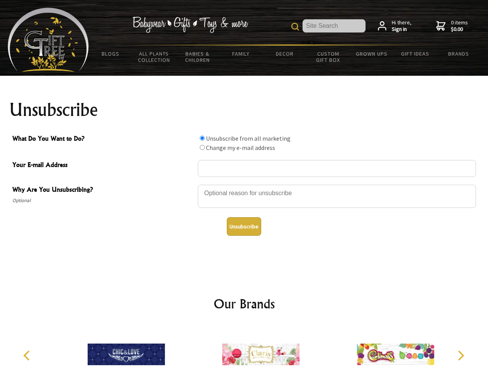 The height and width of the screenshot is (371, 488). Describe the element at coordinates (337, 196) in the screenshot. I see `textarea: Why Are You Unsubscribing?` at that location.